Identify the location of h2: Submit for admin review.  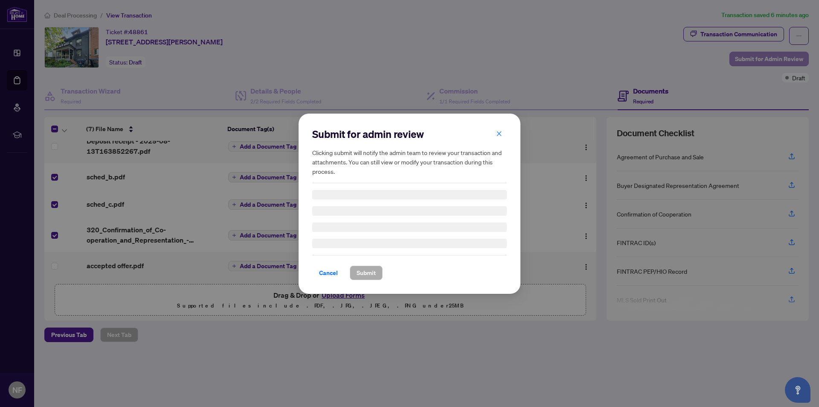
(410, 134).